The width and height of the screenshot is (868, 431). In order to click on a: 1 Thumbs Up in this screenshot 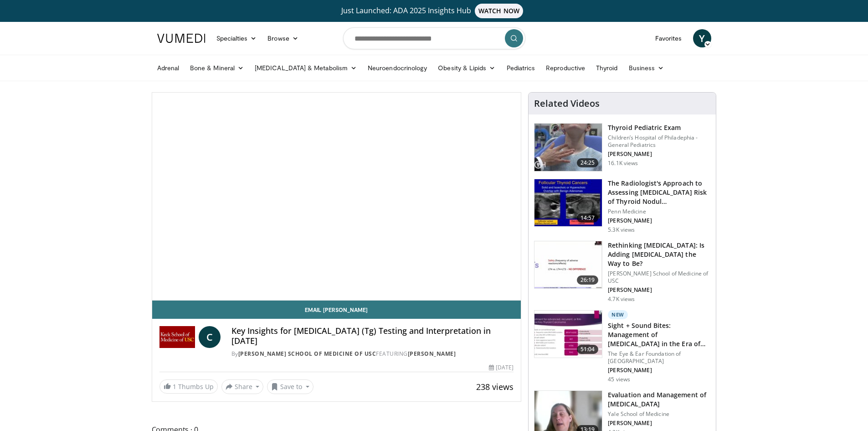, I will do `click(189, 386)`.